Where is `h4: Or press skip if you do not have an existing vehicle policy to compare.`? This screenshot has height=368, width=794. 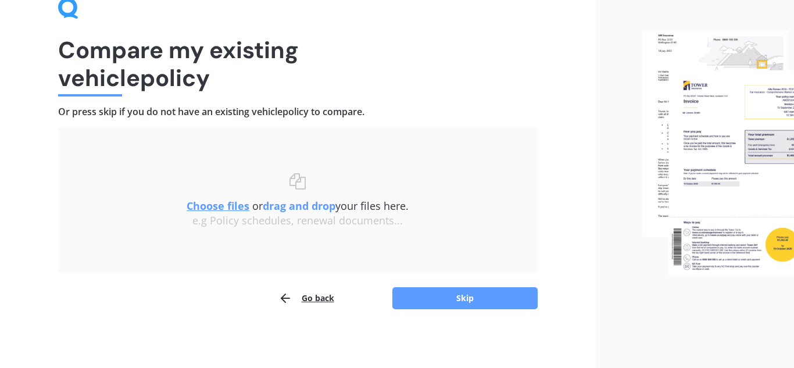
h4: Or press skip if you do not have an existing vehicle policy to compare. is located at coordinates (297, 112).